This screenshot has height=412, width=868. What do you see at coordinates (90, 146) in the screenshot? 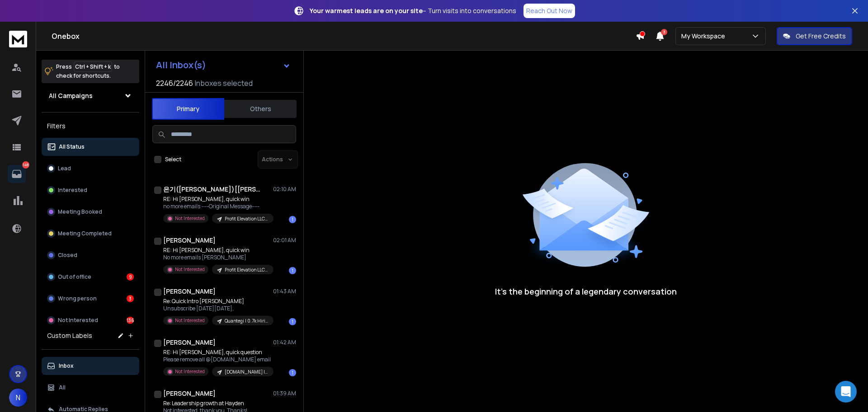
I see `button: All Status` at bounding box center [90, 146].